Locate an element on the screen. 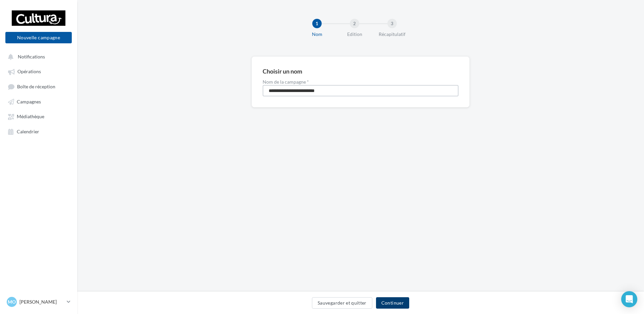 This screenshot has height=314, width=644. button: Nouvelle campagne is located at coordinates (39, 38).